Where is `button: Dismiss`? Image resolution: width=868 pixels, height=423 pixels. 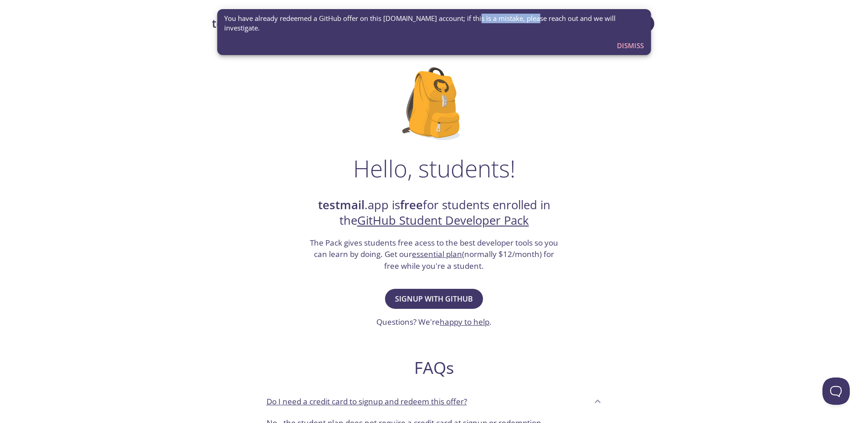
button: Dismiss is located at coordinates (630, 46).